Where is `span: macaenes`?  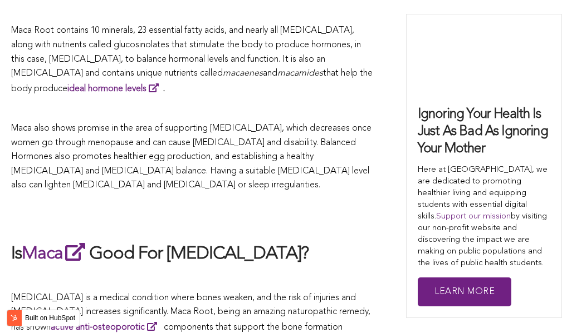
span: macaenes is located at coordinates (243, 73).